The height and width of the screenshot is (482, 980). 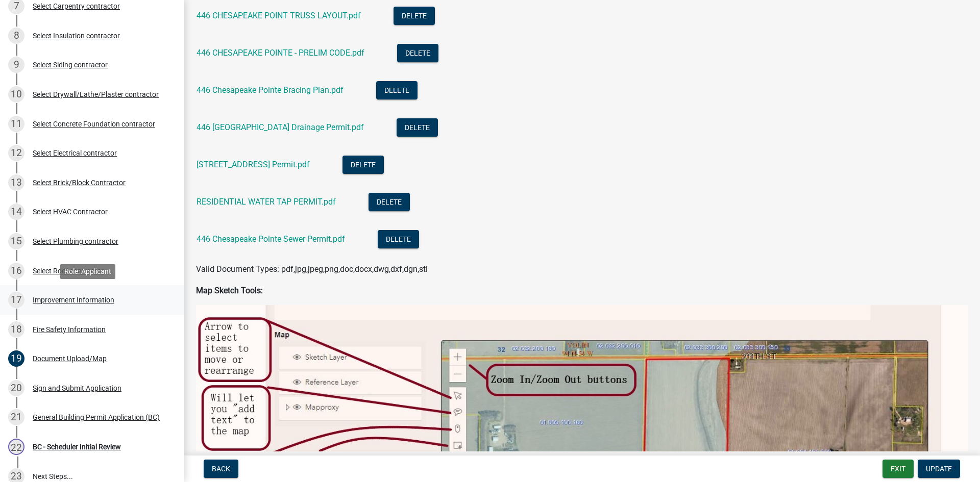 What do you see at coordinates (88, 271) in the screenshot?
I see `div: Role: Applicant` at bounding box center [88, 271].